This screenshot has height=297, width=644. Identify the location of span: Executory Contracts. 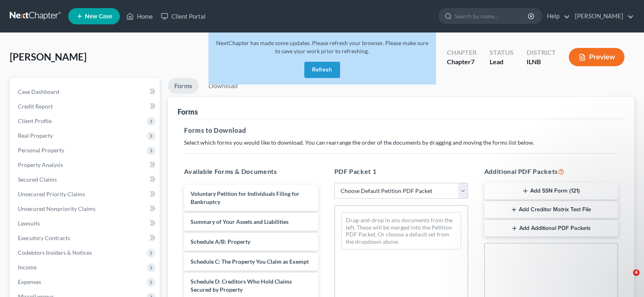
(44, 238).